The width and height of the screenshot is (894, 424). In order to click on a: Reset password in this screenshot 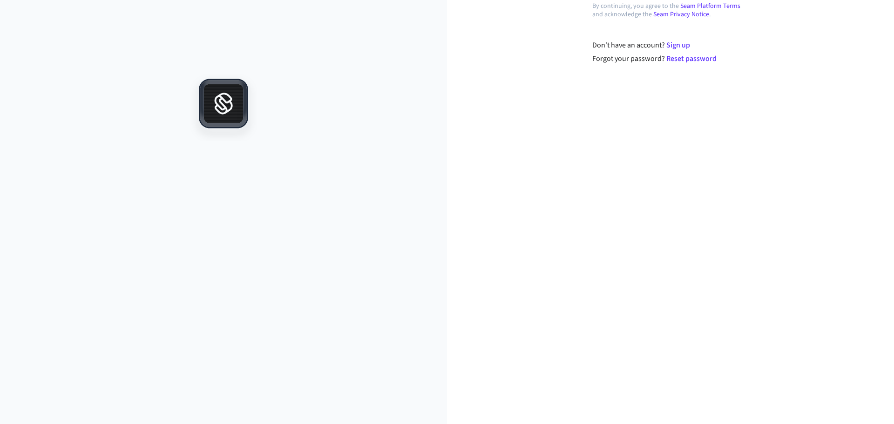, I will do `click(691, 59)`.